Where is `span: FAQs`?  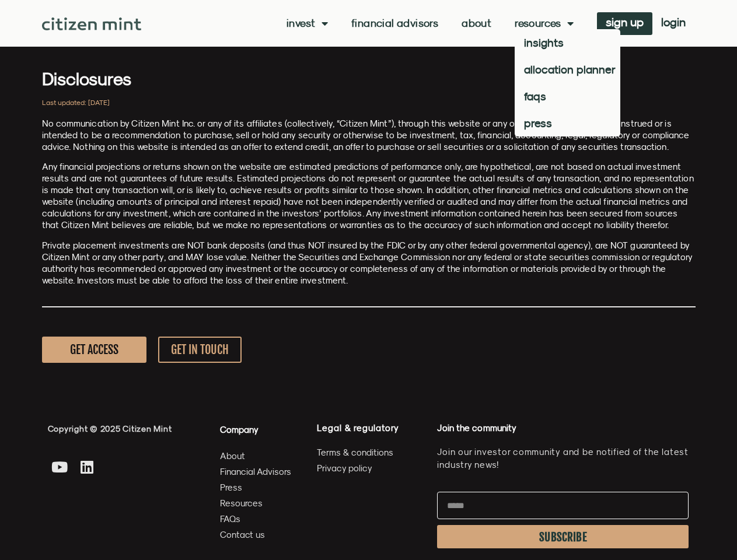 span: FAQs is located at coordinates (230, 518).